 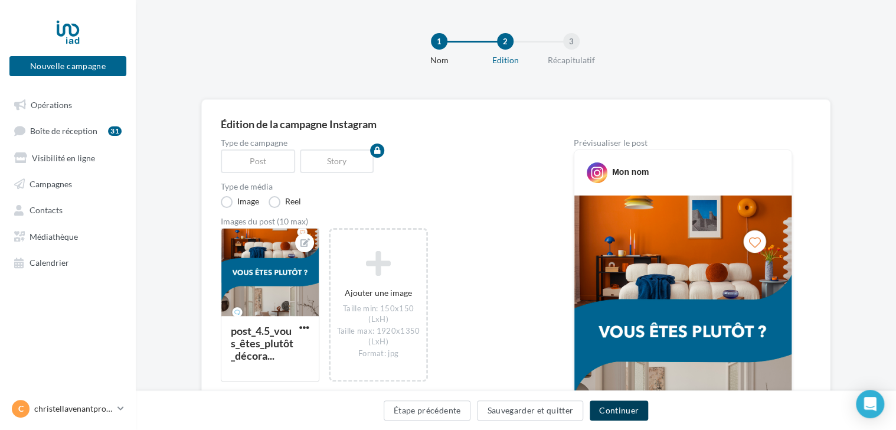 I want to click on span: Campagnes, so click(x=51, y=183).